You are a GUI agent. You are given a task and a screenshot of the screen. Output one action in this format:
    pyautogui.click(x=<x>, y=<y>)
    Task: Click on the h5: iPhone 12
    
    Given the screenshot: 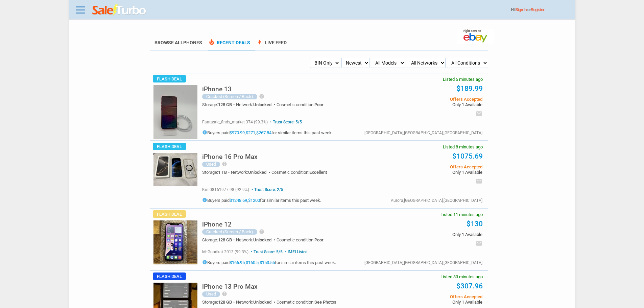 What is the action you would take?
    pyautogui.click(x=217, y=224)
    